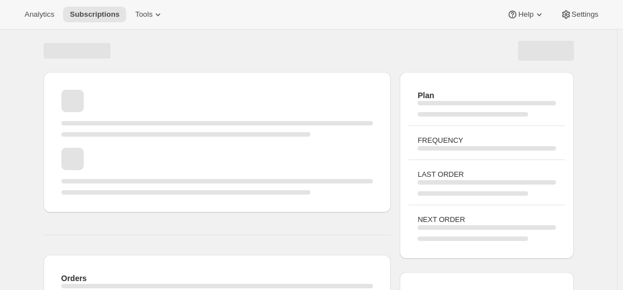 This screenshot has width=623, height=290. Describe the element at coordinates (39, 15) in the screenshot. I see `span: Analytics` at that location.